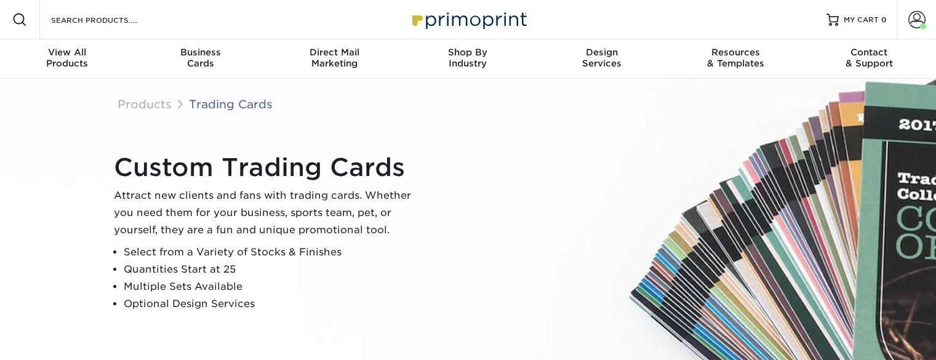  What do you see at coordinates (200, 59) in the screenshot?
I see `a: BusinessCards` at bounding box center [200, 59].